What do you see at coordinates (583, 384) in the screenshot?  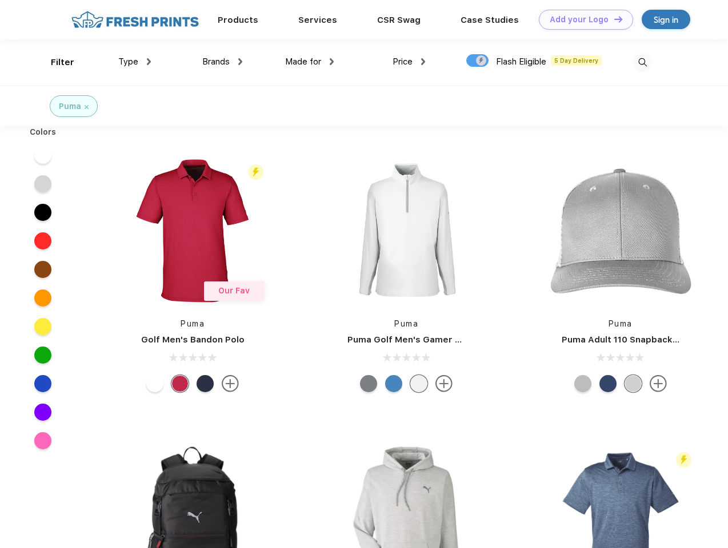 I see `div: Quarry with Brt Whit` at bounding box center [583, 384].